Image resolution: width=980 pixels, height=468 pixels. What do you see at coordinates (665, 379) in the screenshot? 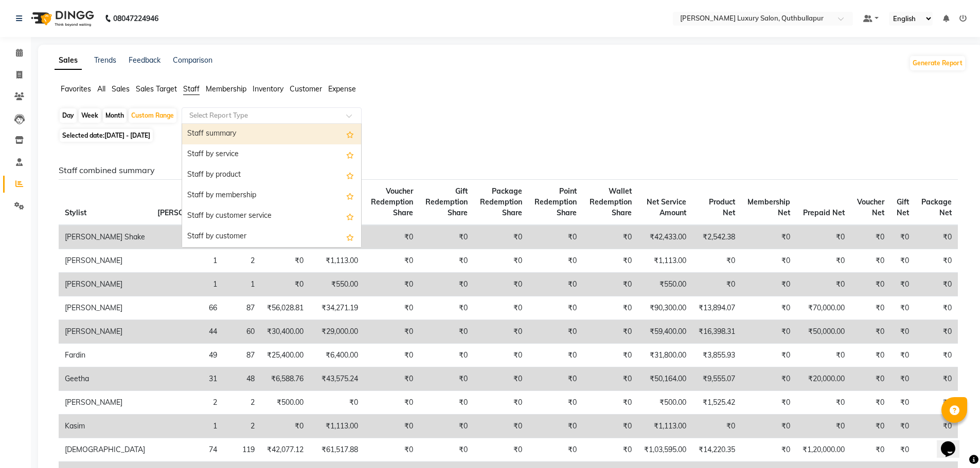
I see `td: ₹50,164.00` at bounding box center [665, 379].